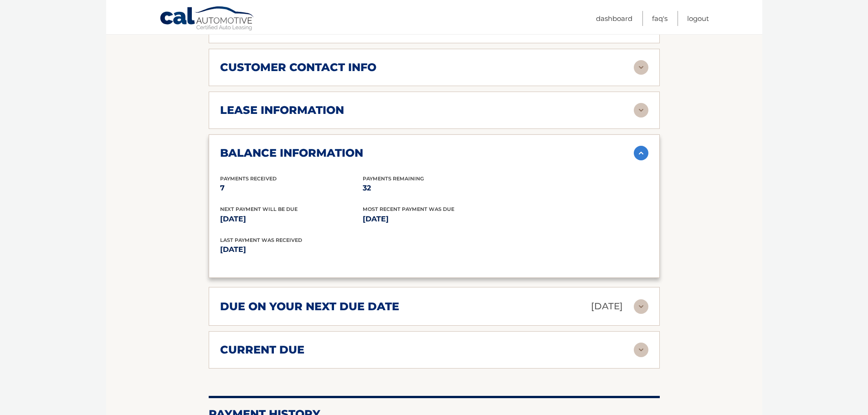 Image resolution: width=868 pixels, height=415 pixels. What do you see at coordinates (409, 209) in the screenshot?
I see `span: Most Recent Payment Was Due` at bounding box center [409, 209].